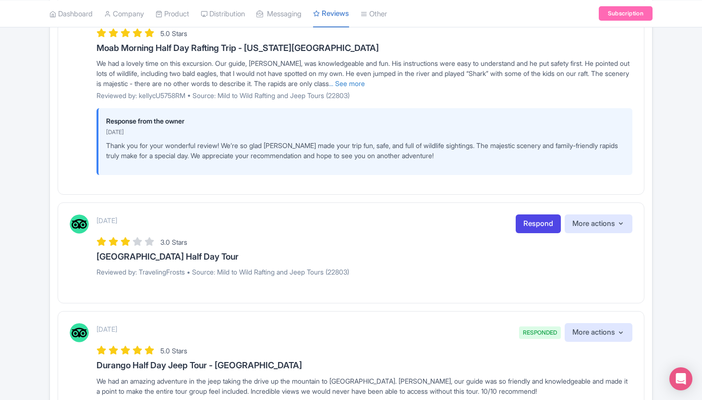 The width and height of the screenshot is (702, 400). What do you see at coordinates (626, 13) in the screenshot?
I see `a: Subscription` at bounding box center [626, 13].